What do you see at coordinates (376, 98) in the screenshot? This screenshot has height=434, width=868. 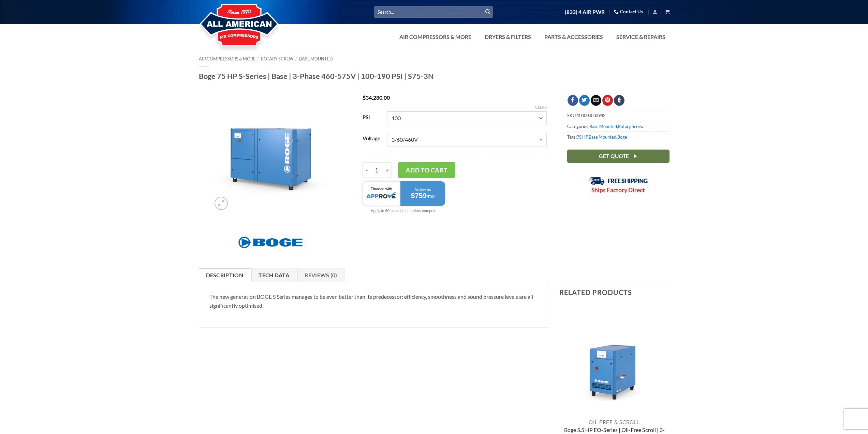 I see `bdi: 34,280.00` at bounding box center [376, 98].